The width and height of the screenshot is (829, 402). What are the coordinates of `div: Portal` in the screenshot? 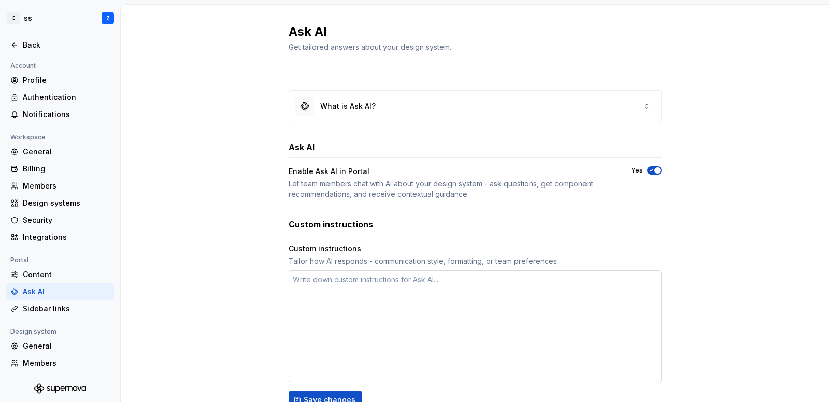 It's located at (19, 260).